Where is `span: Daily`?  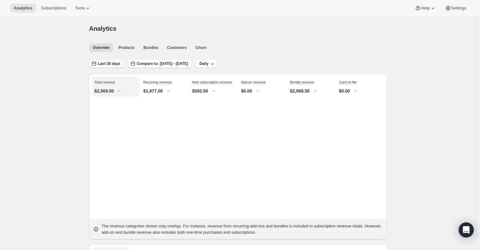
span: Daily is located at coordinates (204, 64).